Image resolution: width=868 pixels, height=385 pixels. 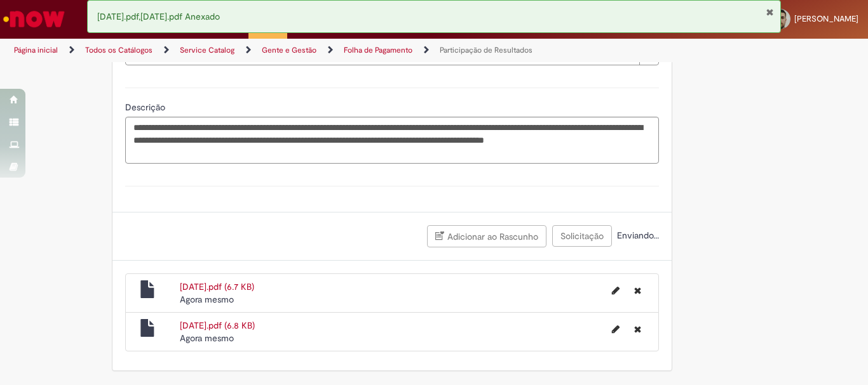 What do you see at coordinates (392, 140) in the screenshot?
I see `textarea: Descrição` at bounding box center [392, 140].